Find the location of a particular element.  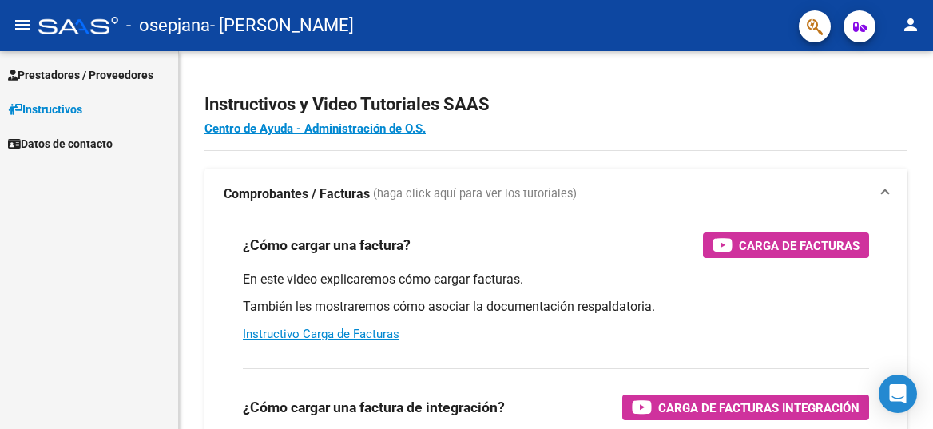

span: Prestadores / Proveedores is located at coordinates (81, 75).